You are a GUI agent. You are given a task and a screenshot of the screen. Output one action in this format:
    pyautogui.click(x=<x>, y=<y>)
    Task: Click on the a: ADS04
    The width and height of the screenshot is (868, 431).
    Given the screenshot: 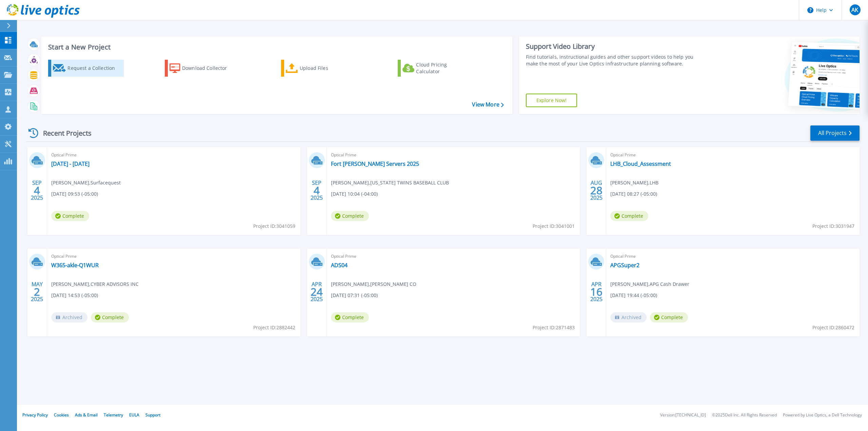 What is the action you would take?
    pyautogui.click(x=339, y=265)
    